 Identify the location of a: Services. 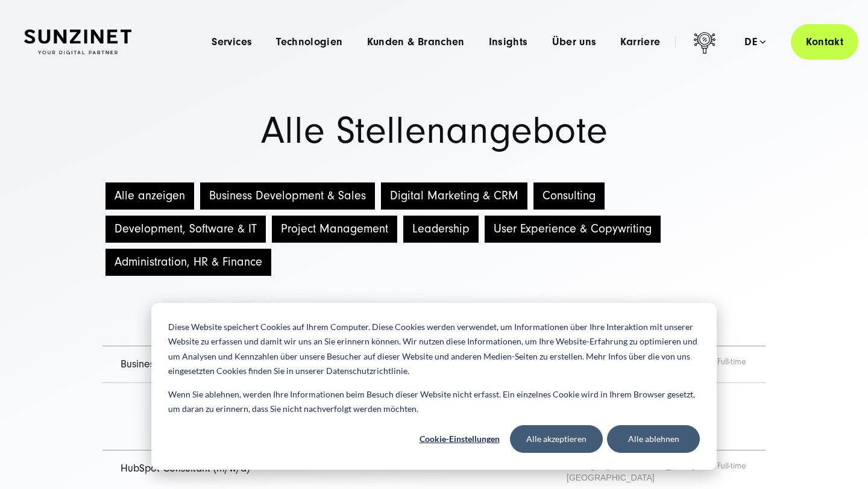
(231, 42).